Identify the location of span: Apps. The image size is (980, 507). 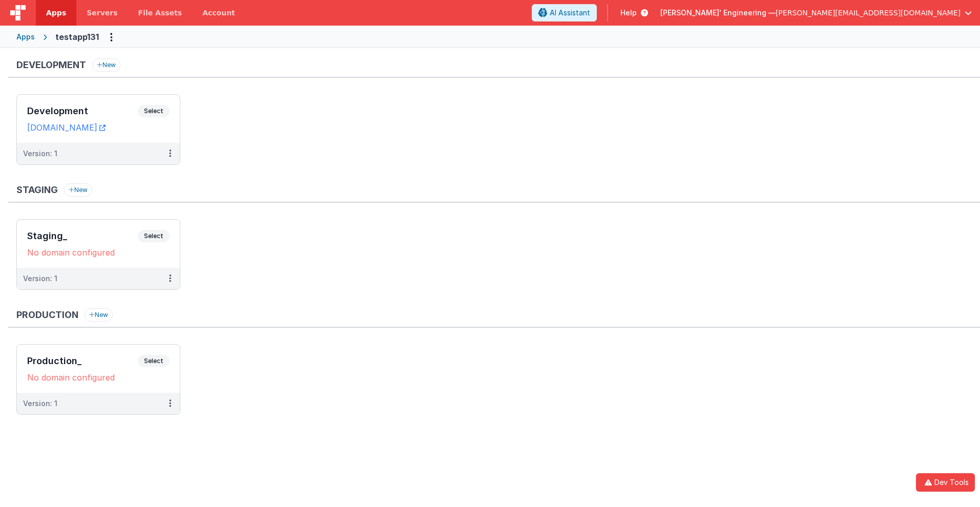
(56, 13).